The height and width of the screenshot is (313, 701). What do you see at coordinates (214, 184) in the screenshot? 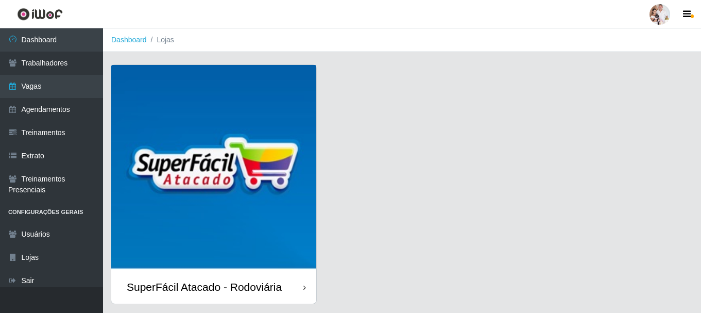
I see `a: SuperFácil Atacado - Rodoviária` at bounding box center [214, 184].